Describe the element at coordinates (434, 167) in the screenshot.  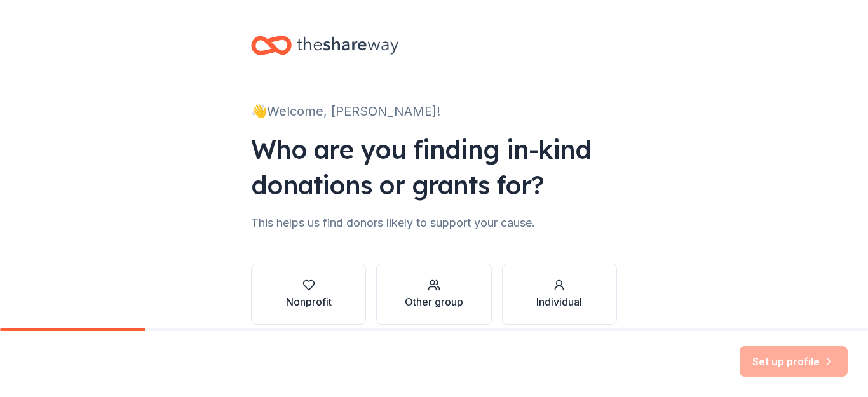
I see `div: Who are you finding in-kind donations or grants for?` at that location.